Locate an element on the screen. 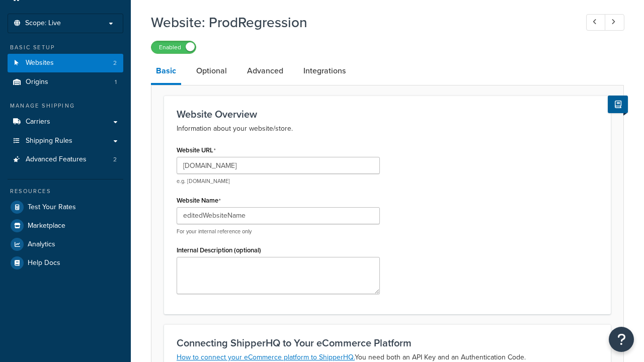 Image resolution: width=644 pixels, height=362 pixels. a: Advanced is located at coordinates (265, 71).